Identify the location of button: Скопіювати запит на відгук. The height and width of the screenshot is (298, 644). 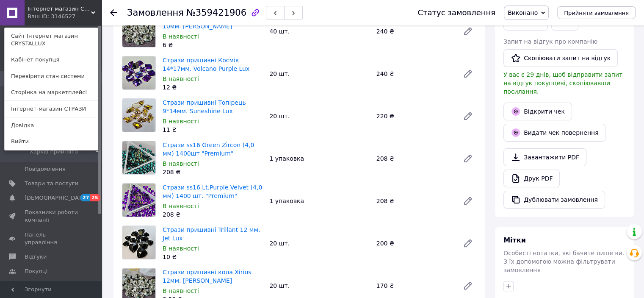
(561, 58).